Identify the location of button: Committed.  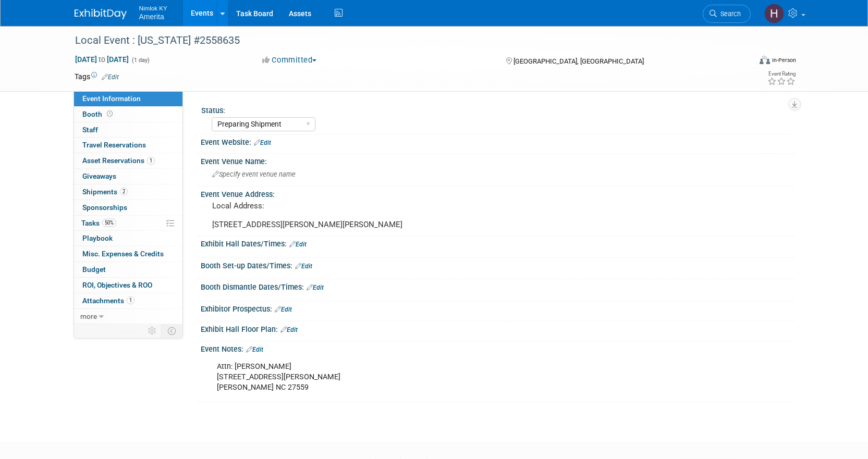
(290, 60).